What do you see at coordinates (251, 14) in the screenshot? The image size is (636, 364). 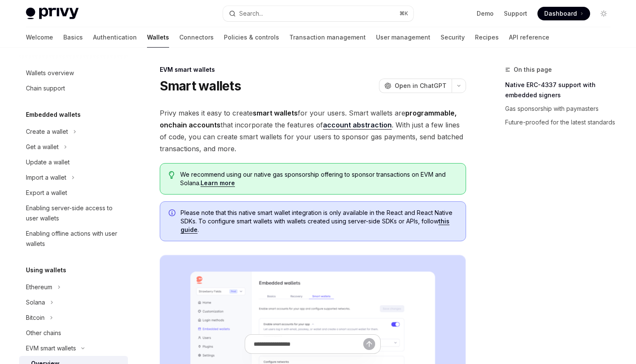 I see `div: Search...` at bounding box center [251, 14].